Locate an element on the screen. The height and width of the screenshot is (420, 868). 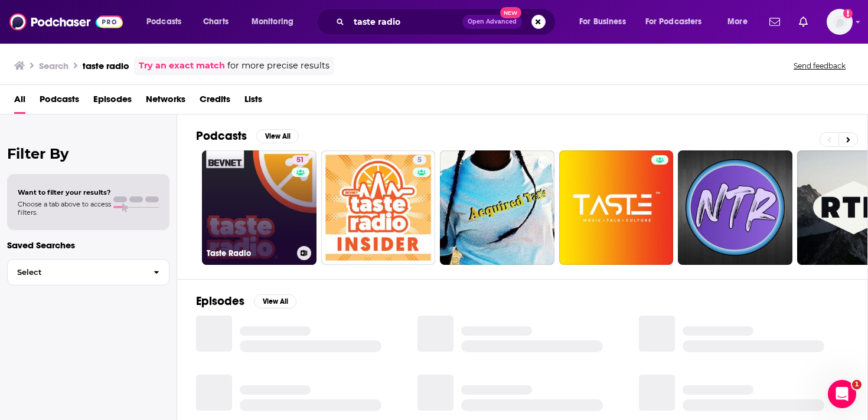
button: Send feedback is located at coordinates (820, 66).